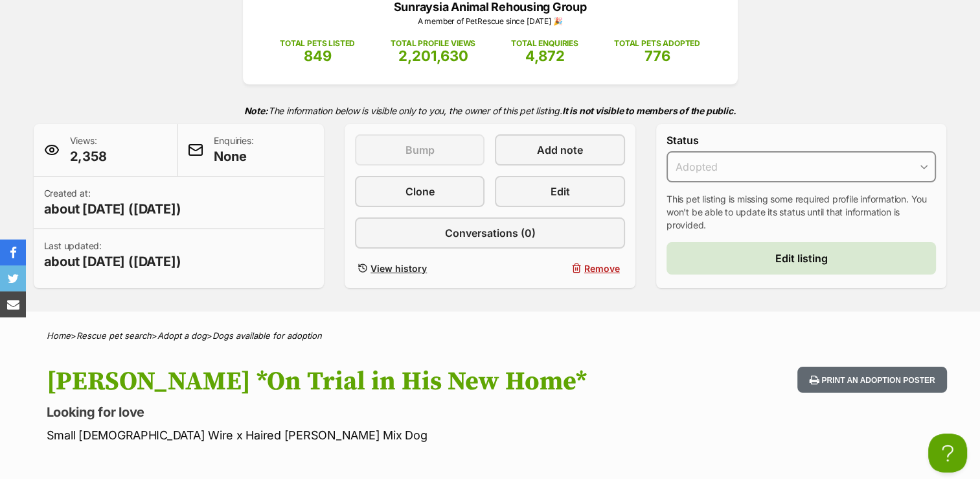  What do you see at coordinates (801, 212) in the screenshot?
I see `p: This pet listing is missing some required profile information. You won't be able to update its st...` at bounding box center [801, 212].